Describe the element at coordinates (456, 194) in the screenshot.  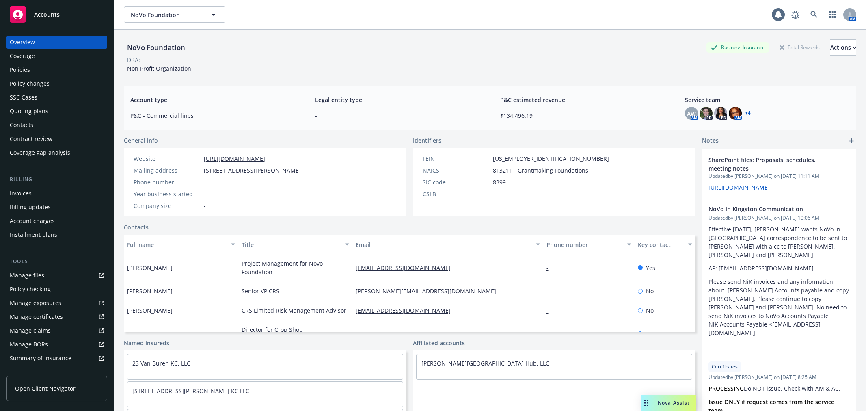
I see `div: CSLB` at that location.